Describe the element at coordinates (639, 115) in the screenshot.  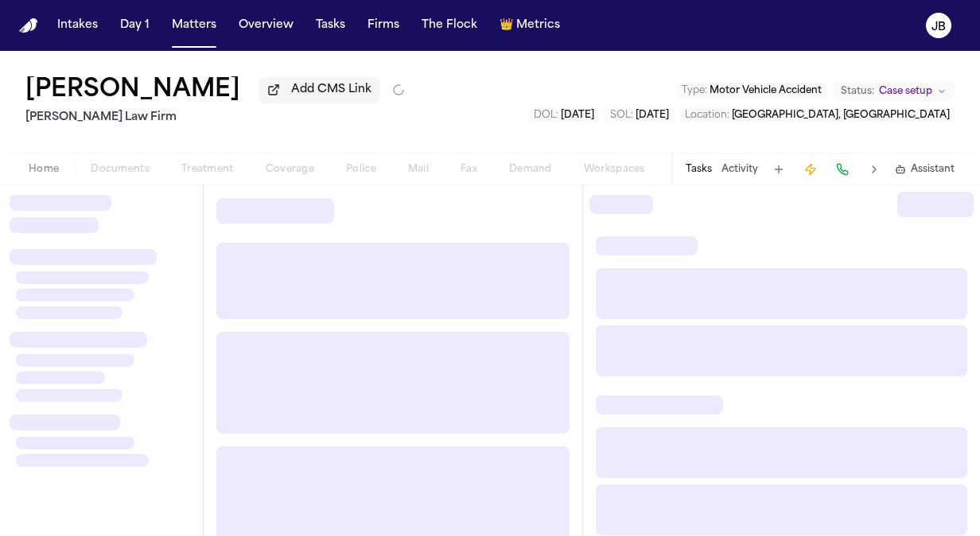
I see `button: Edit SOL: 2027-08-08` at that location.